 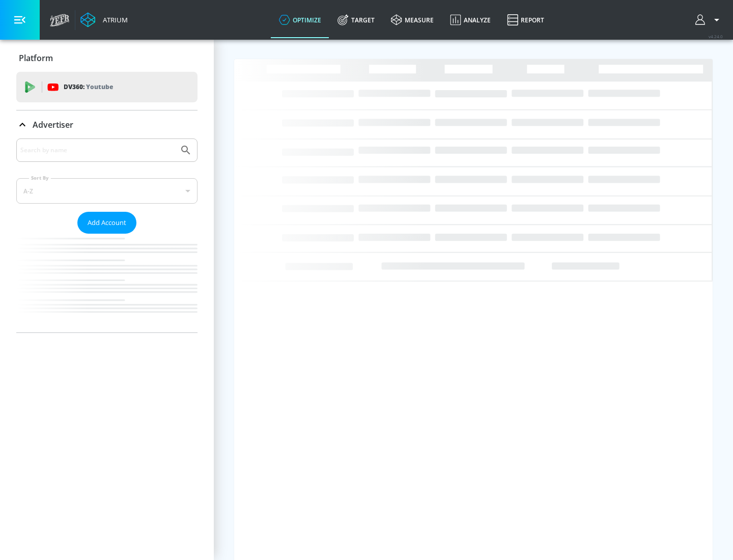 What do you see at coordinates (104, 20) in the screenshot?
I see `a: Atrium` at bounding box center [104, 20].